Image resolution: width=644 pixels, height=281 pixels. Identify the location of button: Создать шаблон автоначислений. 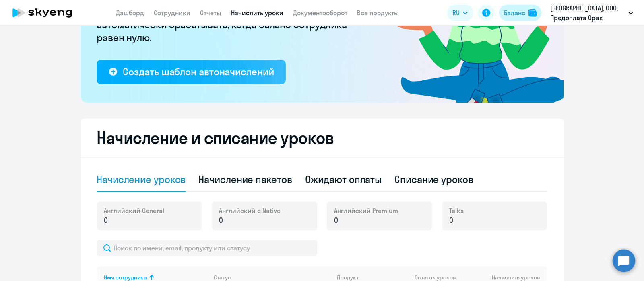
(191, 72).